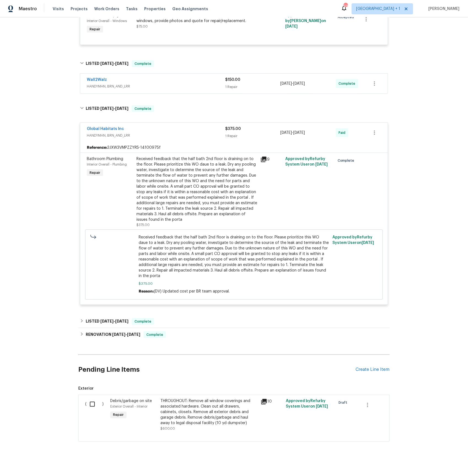 The height and width of the screenshot is (476, 468). I want to click on span: Reason:, so click(146, 292).